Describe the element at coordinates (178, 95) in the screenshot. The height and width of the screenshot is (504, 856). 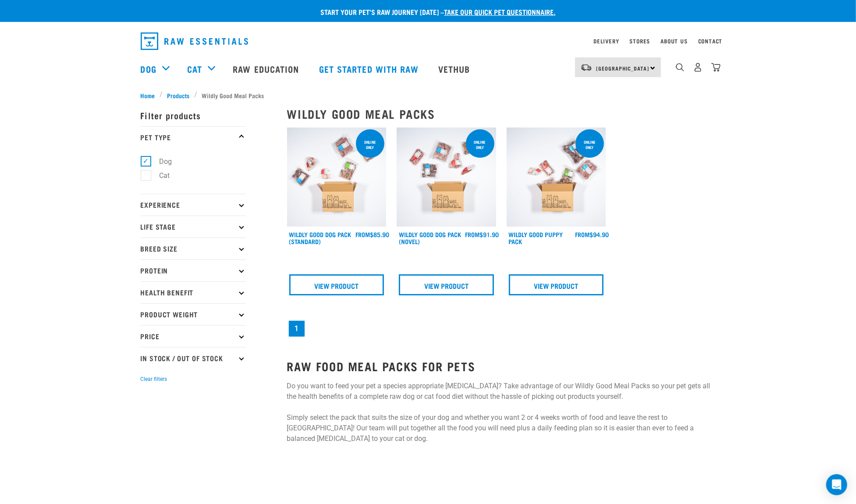
I see `a: Products` at that location.